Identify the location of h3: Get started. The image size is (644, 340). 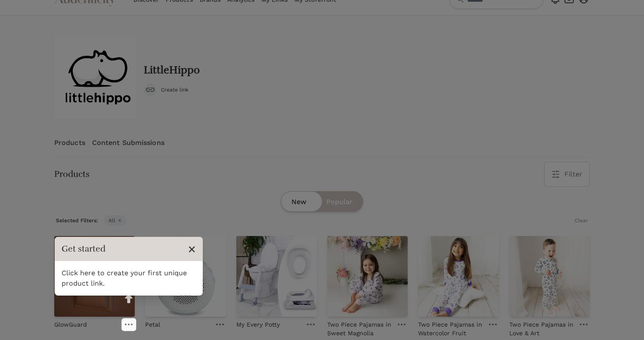
(123, 249).